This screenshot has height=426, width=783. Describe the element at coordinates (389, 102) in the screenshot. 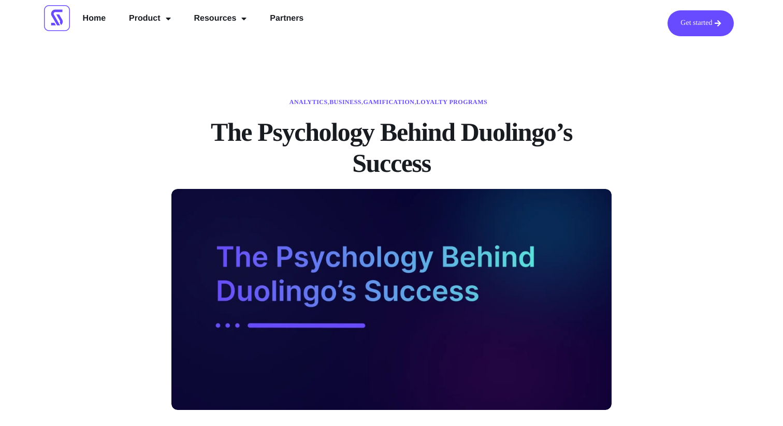

I see `a: Gamification` at that location.